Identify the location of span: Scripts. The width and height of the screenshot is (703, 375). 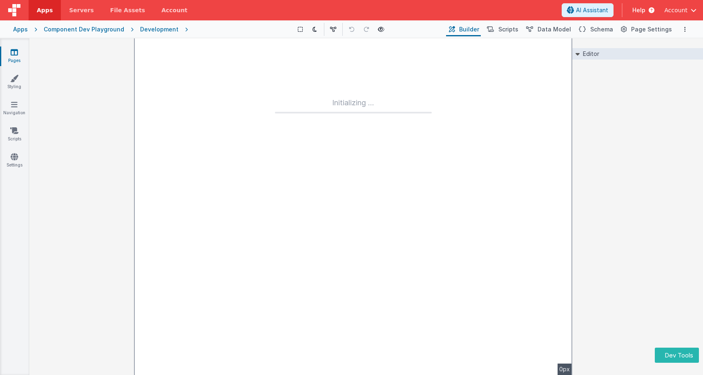
(508, 29).